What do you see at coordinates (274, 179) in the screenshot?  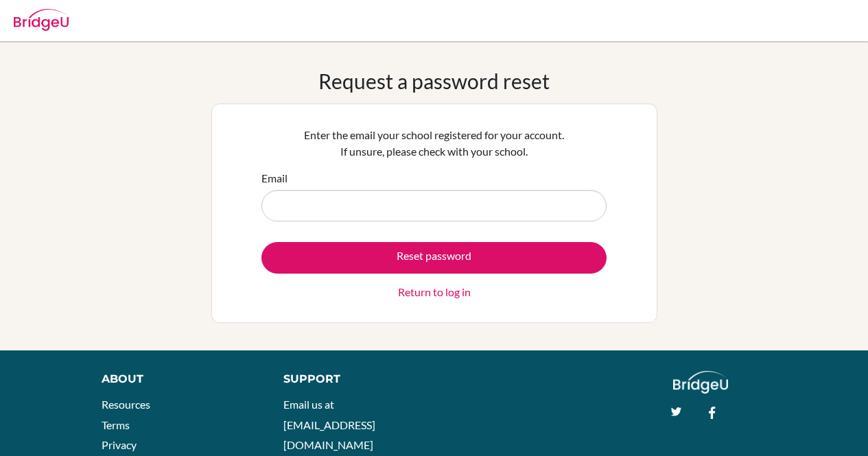 I see `label: Email` at bounding box center [274, 179].